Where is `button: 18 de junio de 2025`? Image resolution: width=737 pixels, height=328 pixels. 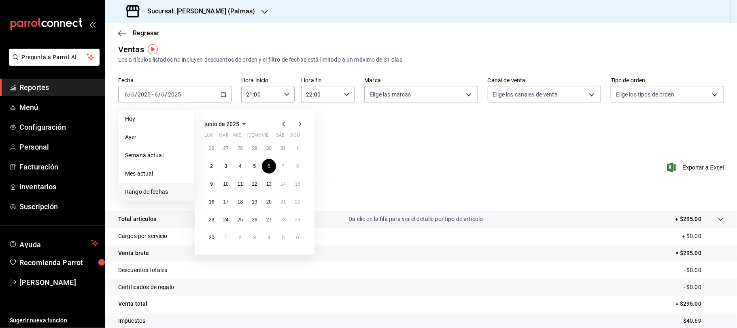
button: 18 de junio de 2025 is located at coordinates (240, 202).